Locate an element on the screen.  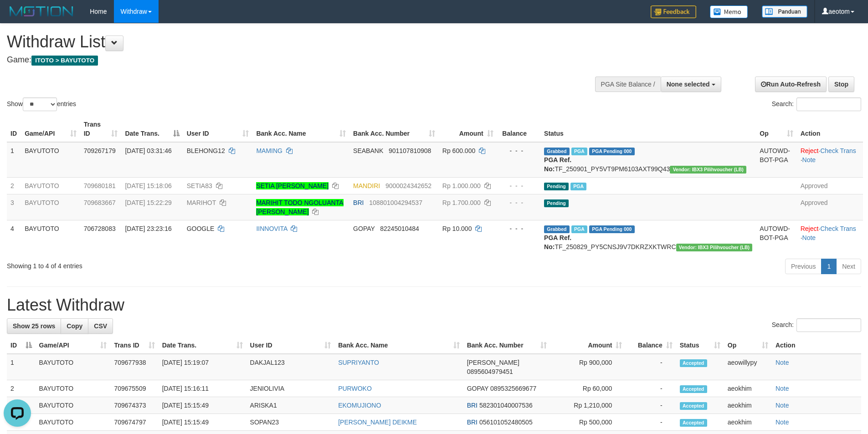
select: Showentries is located at coordinates (40, 104).